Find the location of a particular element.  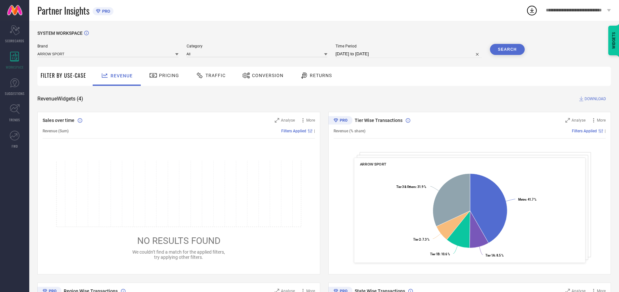

tspan: Tier 2 is located at coordinates (416, 239).